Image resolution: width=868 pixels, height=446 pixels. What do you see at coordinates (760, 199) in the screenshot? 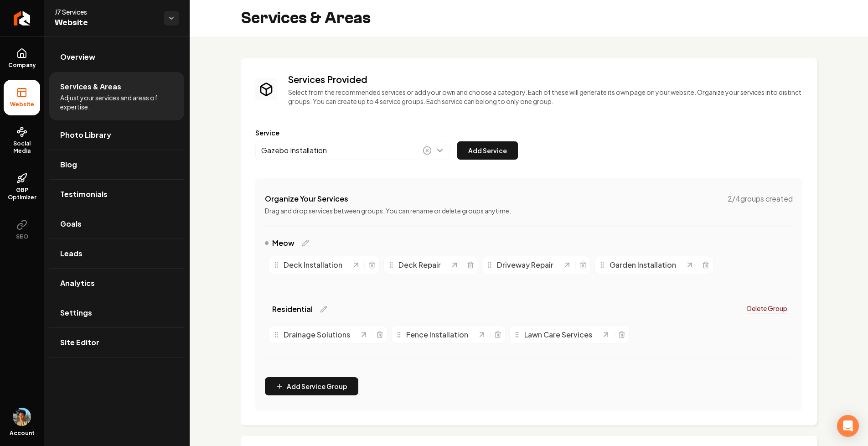
I see `span: 2 / 4 groups created` at bounding box center [760, 199].